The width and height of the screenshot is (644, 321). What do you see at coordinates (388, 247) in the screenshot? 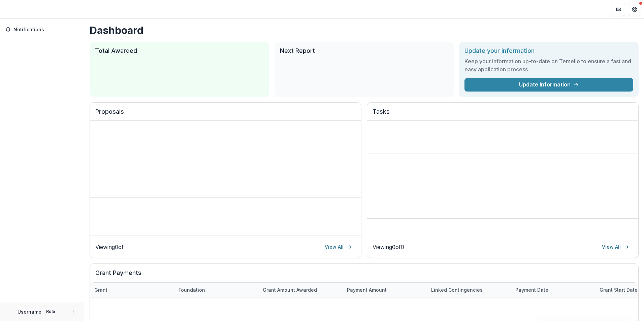
I see `p: Viewing 0 of 0` at bounding box center [388, 247].